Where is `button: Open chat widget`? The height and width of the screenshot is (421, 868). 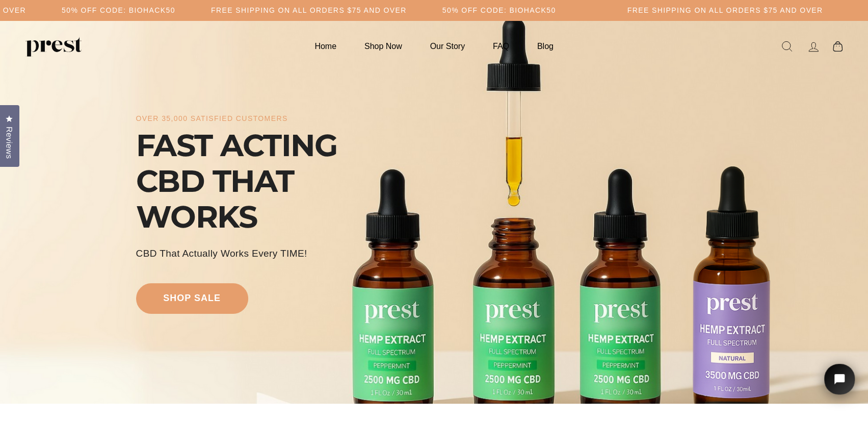
button: Open chat widget is located at coordinates (29, 29).